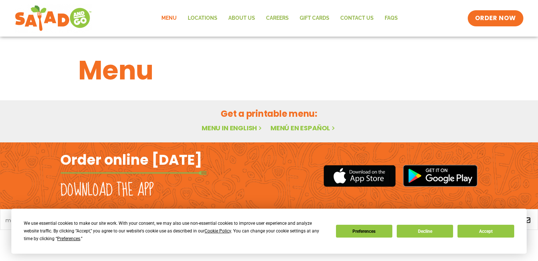 Image resolution: width=538 pixels, height=261 pixels. Describe the element at coordinates (279, 18) in the screenshot. I see `nav: Menu` at that location.